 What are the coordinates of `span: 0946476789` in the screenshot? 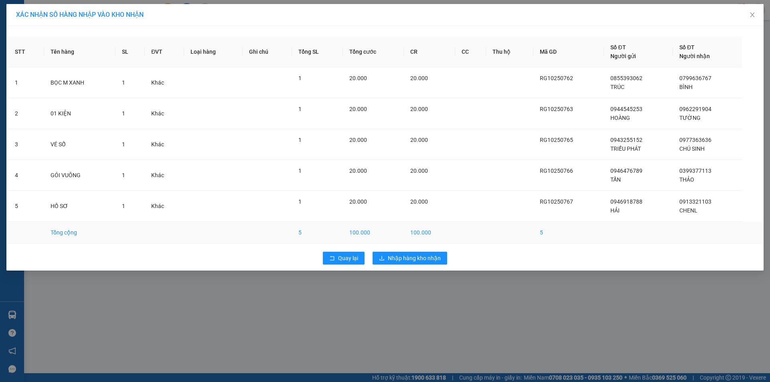 It's located at (626, 171).